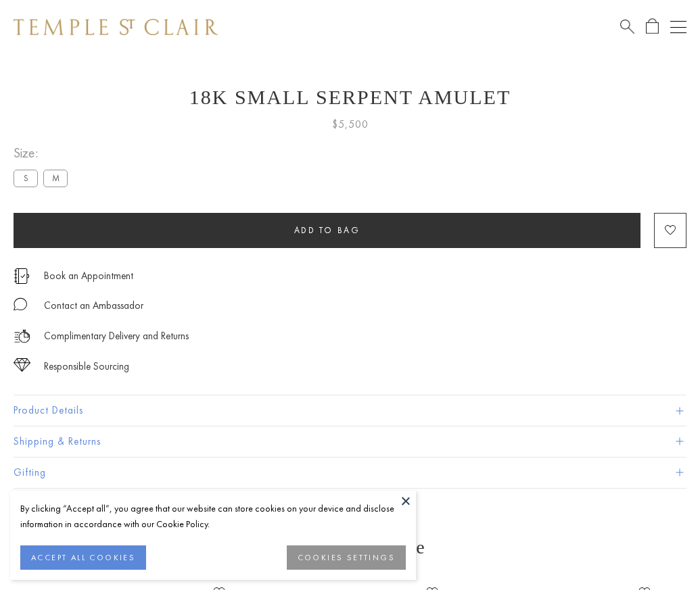 This screenshot has height=590, width=700. I want to click on img: Temple St. Clair, so click(116, 27).